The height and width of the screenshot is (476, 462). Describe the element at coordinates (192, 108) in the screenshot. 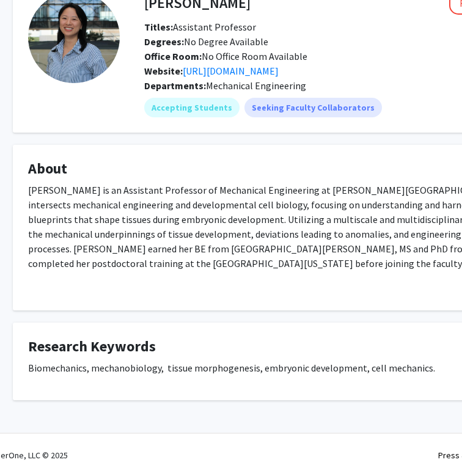

I see `mat-chip: Accepting Students` at that location.